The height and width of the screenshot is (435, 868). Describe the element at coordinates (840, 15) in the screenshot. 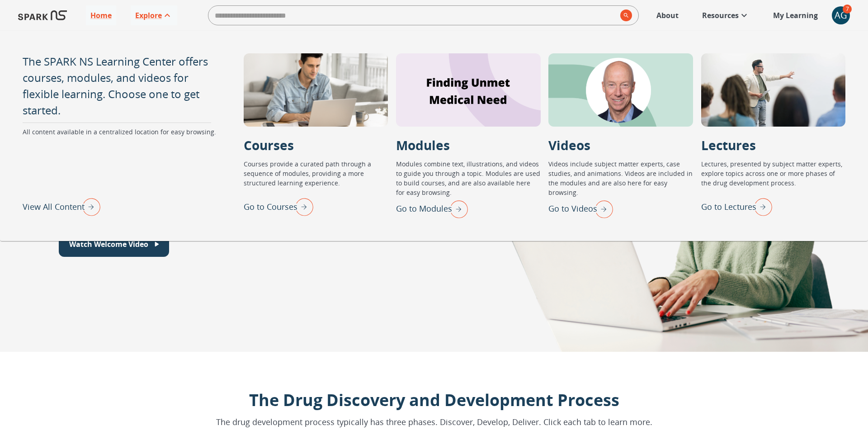

I see `button: account of current user` at that location.